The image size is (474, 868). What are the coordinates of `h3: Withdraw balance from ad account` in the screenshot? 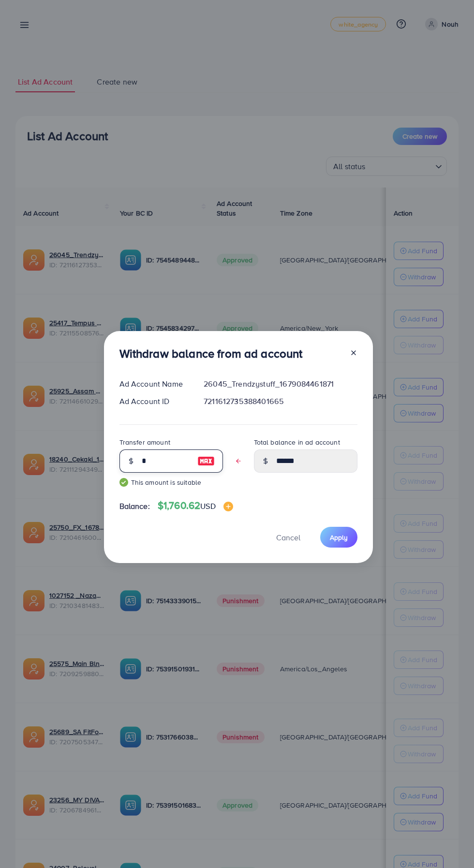 It's located at (211, 354).